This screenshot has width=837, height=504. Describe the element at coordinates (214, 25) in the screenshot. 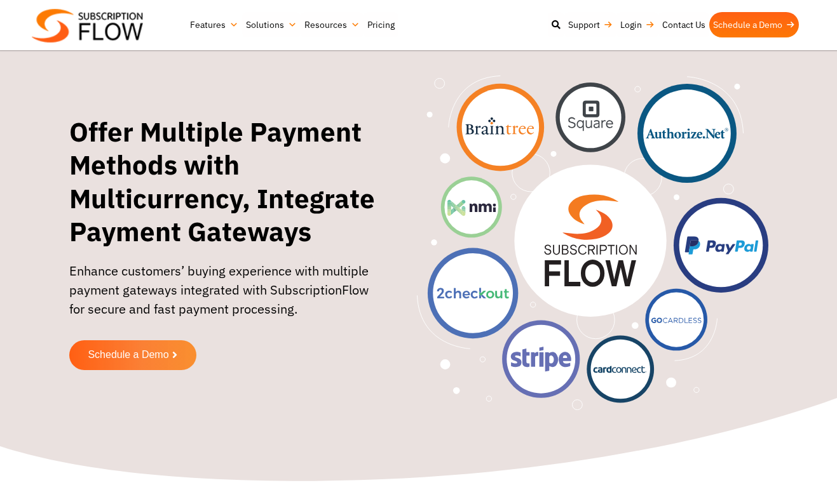

I see `a: Features` at that location.